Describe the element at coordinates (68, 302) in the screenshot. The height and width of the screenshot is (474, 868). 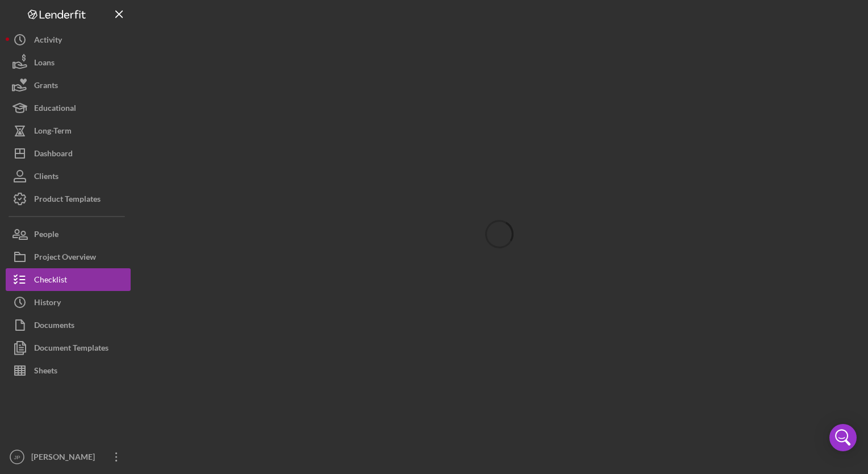
I see `button: History` at that location.